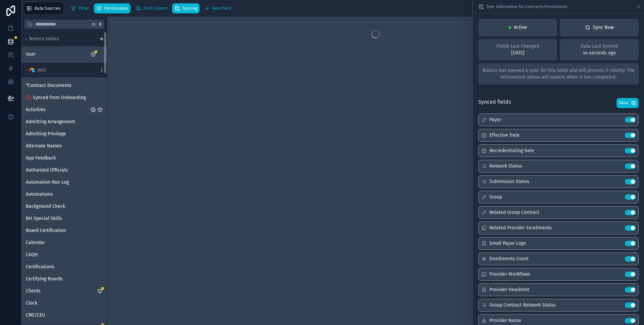 This screenshot has height=325, width=644. I want to click on button: Sync Now, so click(599, 28).